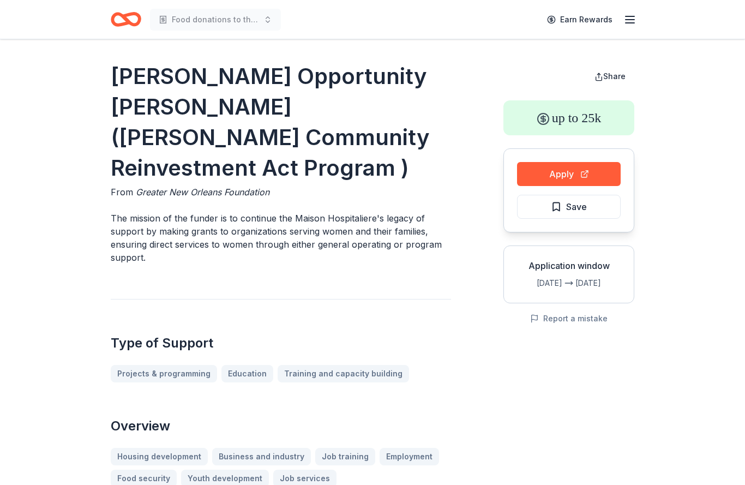 The width and height of the screenshot is (745, 485). I want to click on a: Education, so click(247, 374).